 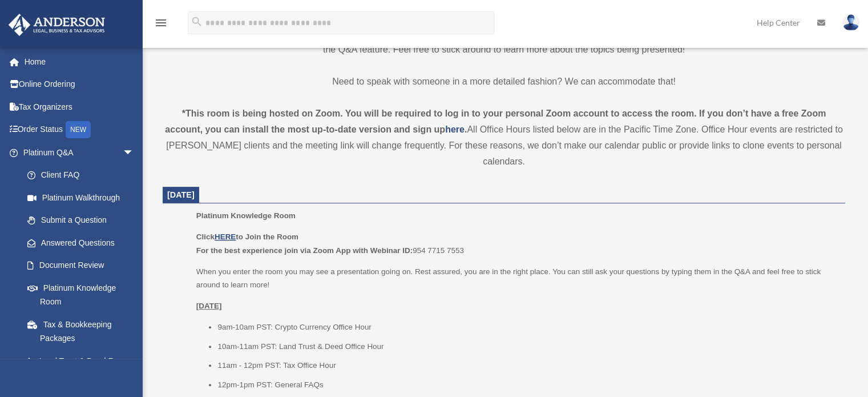 I want to click on span: Platinum Knowledge Room, so click(x=246, y=216).